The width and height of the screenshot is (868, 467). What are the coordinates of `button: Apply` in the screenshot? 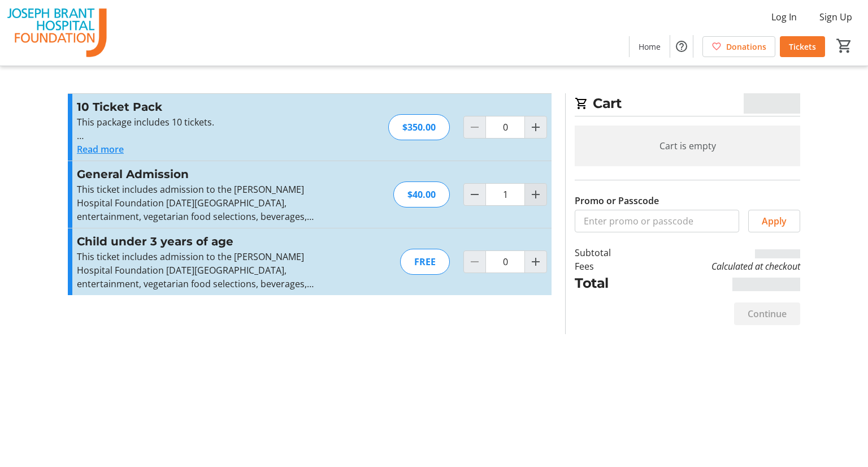 It's located at (774, 221).